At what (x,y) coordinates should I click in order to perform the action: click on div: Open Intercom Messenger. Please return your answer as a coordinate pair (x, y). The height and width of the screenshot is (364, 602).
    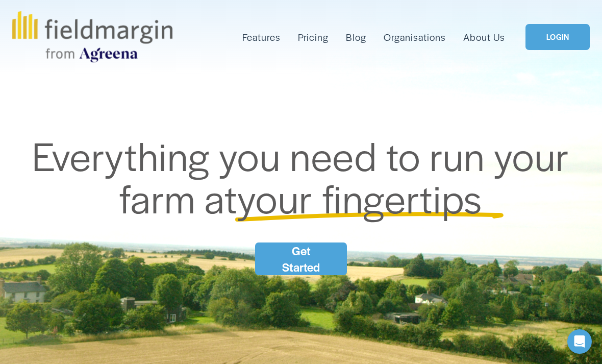
    Looking at the image, I should click on (580, 341).